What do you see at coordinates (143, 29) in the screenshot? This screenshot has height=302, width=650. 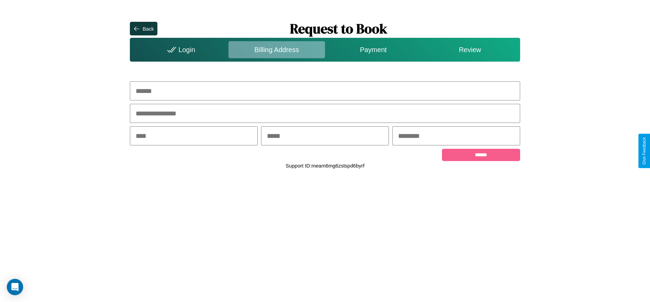 I see `button: Back` at bounding box center [143, 29].